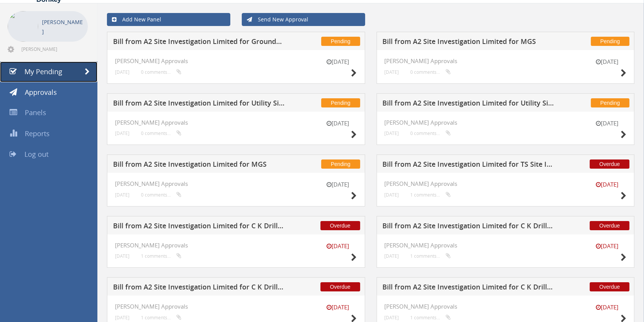 The height and width of the screenshot is (322, 644). Describe the element at coordinates (169, 20) in the screenshot. I see `a: Add New Panel` at that location.